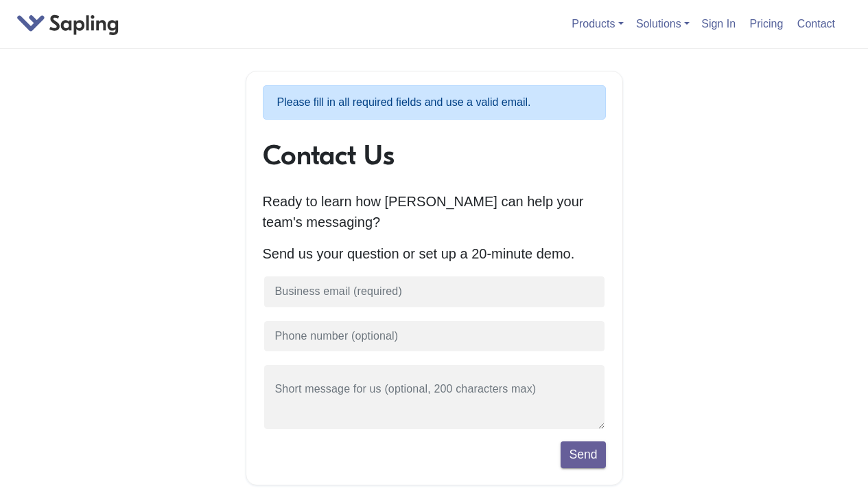 The width and height of the screenshot is (868, 495). I want to click on a: Contact, so click(816, 23).